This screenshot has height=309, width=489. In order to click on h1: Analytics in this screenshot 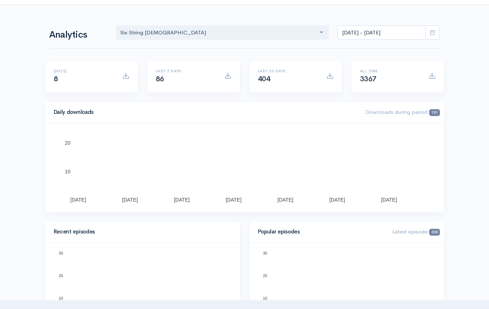, I will do `click(78, 35)`.